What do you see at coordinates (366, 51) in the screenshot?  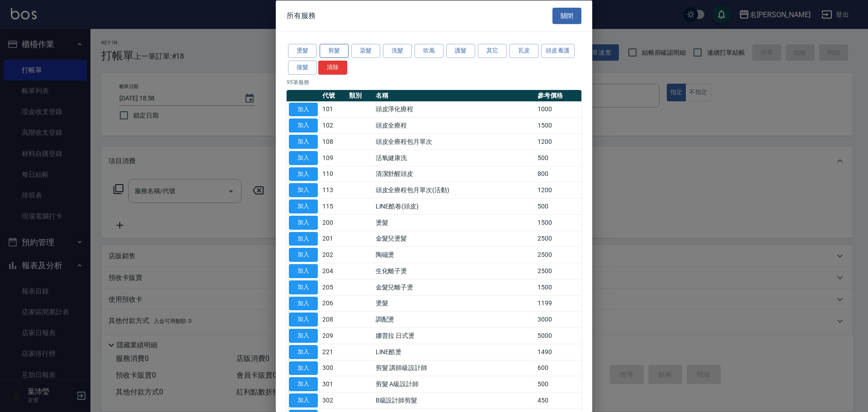 I see `button: 染髮` at bounding box center [366, 51].